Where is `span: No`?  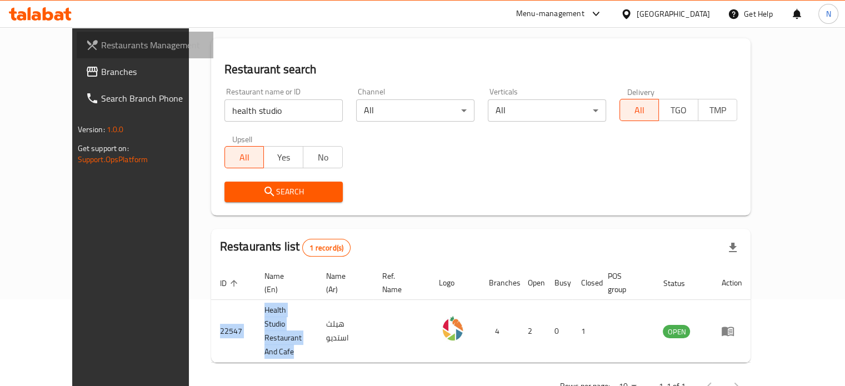
span: No is located at coordinates (323, 157).